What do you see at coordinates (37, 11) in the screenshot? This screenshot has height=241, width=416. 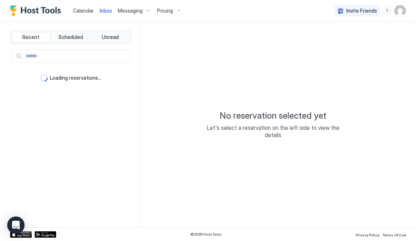 I see `a: Host Tools Logo` at bounding box center [37, 11].